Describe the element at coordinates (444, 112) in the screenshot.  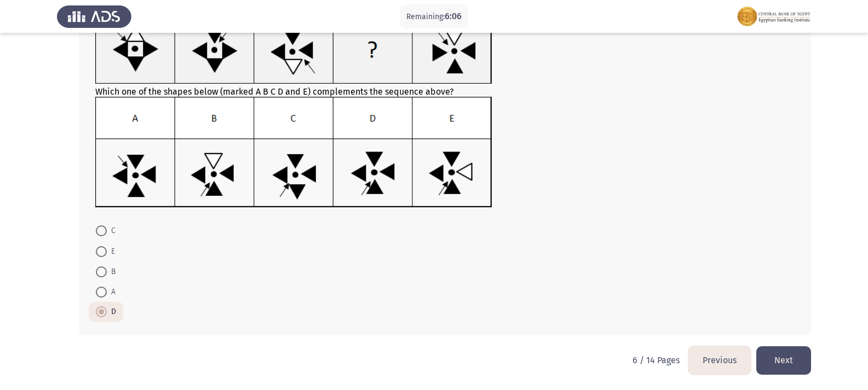
I see `div: Which one of the shapes below (marked A B C D and E) complements the sequence above?` at that location.